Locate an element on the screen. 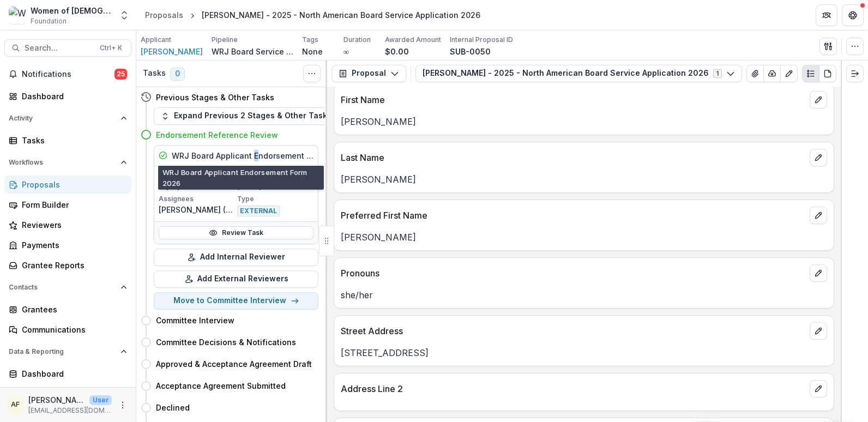 This screenshot has width=868, height=422. h4: Acceptance Agreement Submitted is located at coordinates (221, 386).